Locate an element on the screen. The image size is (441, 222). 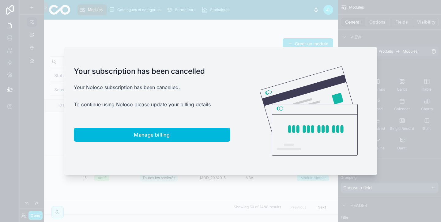
span: Manage billing is located at coordinates (152, 135).